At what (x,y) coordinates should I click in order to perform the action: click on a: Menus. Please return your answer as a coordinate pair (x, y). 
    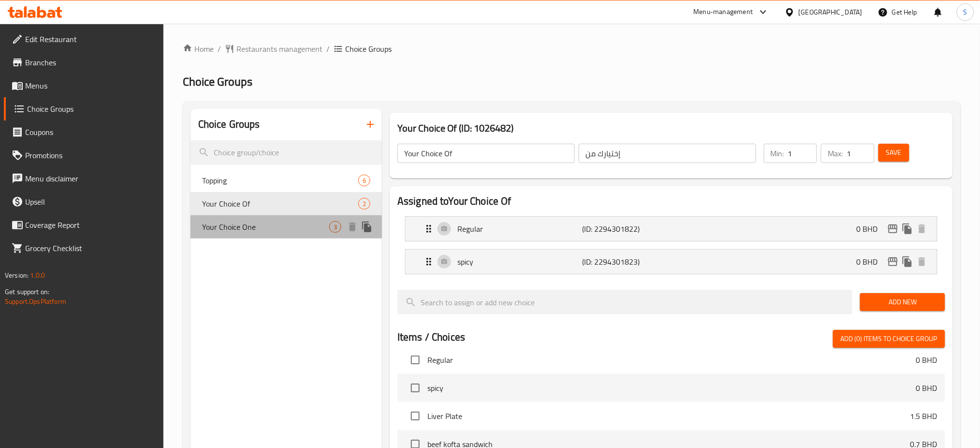
    Looking at the image, I should click on (84, 85).